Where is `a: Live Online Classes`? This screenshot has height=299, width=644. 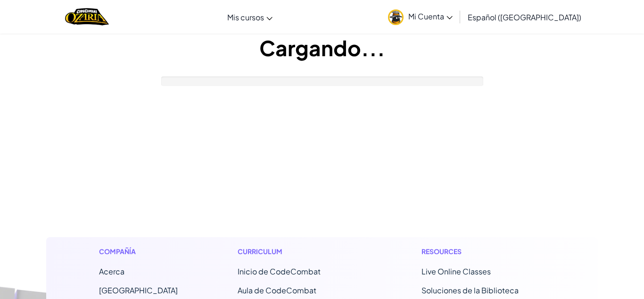 a: Live Online Classes is located at coordinates (456, 271).